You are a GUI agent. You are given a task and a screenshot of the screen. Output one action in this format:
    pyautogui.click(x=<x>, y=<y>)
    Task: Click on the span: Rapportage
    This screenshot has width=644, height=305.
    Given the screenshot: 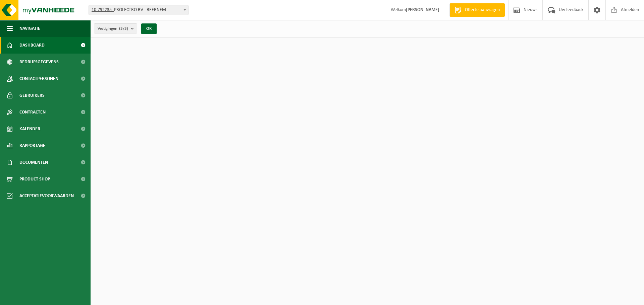 What is the action you would take?
    pyautogui.click(x=32, y=146)
    